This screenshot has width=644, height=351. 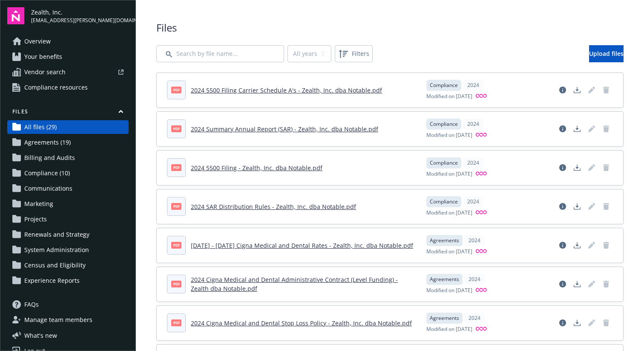 I want to click on a: Your benefits, so click(x=68, y=57).